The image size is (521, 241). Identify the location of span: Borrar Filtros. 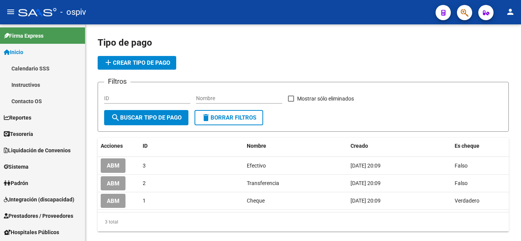
(229, 118).